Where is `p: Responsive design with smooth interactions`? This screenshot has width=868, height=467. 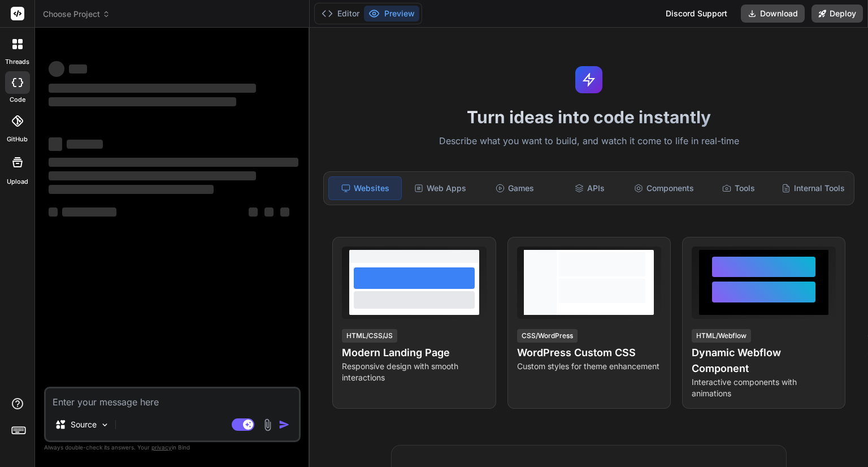
p: Responsive design with smooth interactions is located at coordinates (414, 372).